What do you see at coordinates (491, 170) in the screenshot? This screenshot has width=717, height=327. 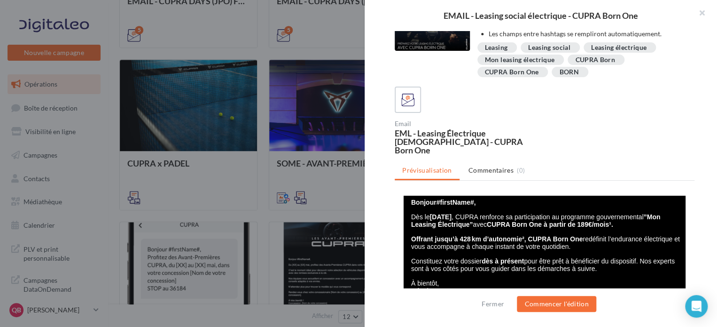 I see `span: Commentaires` at bounding box center [491, 170].